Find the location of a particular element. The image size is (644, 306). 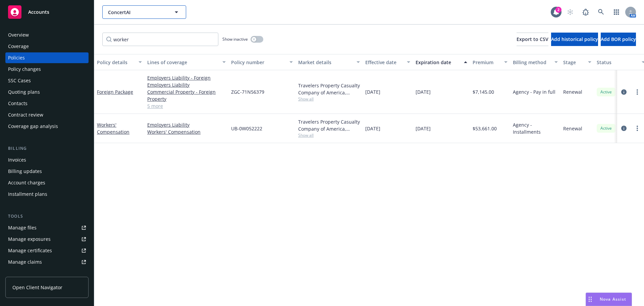

div: Drag to move is located at coordinates (590, 299).